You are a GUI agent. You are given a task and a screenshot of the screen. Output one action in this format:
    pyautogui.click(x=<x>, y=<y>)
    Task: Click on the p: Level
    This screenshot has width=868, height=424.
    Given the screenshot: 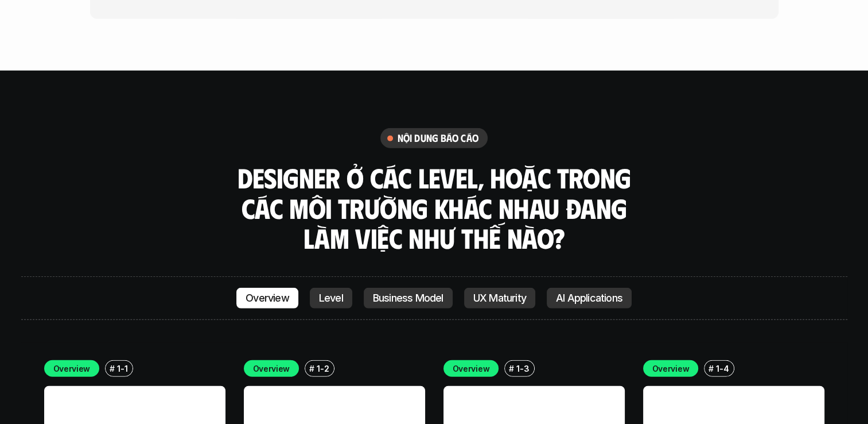 What is the action you would take?
    pyautogui.click(x=331, y=298)
    